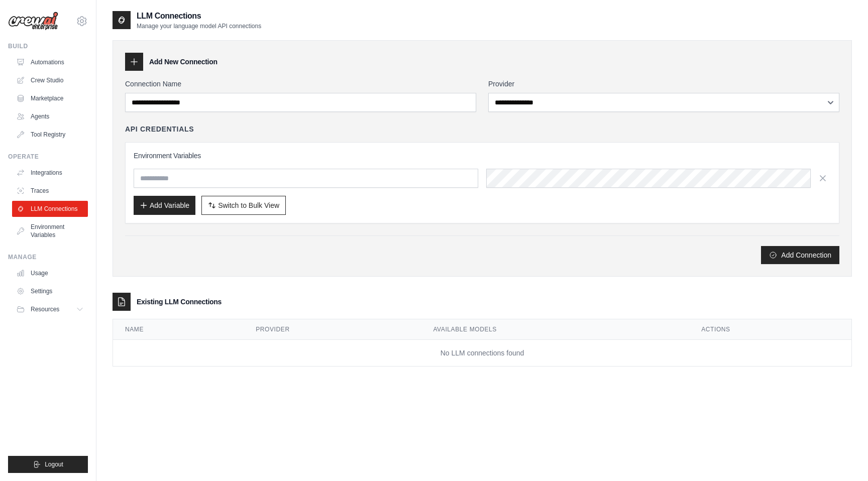  Describe the element at coordinates (770, 329) in the screenshot. I see `th: Actions` at that location.